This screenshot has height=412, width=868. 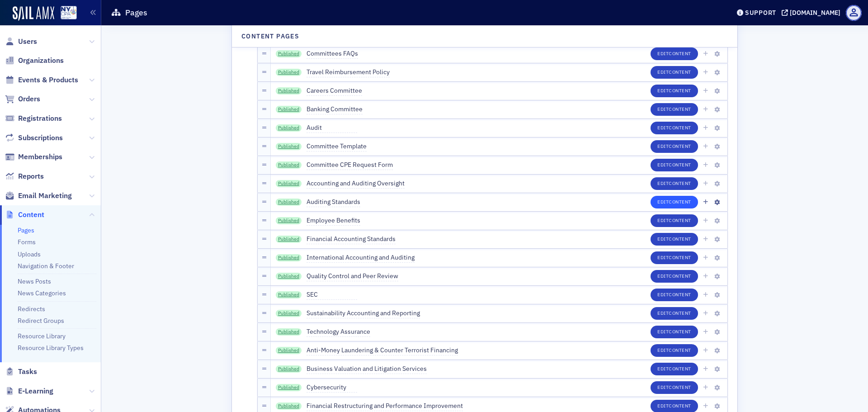 What do you see at coordinates (367, 369) in the screenshot?
I see `span: Business Valuation and Litigation Services` at bounding box center [367, 369].